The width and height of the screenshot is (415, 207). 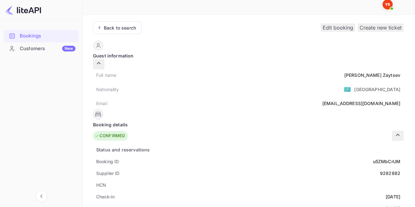 What do you see at coordinates (109, 136) in the screenshot?
I see `div: CONFIRMED` at bounding box center [109, 136].